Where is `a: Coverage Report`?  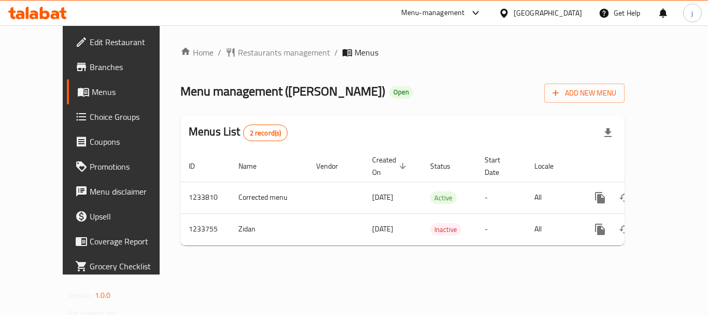
a: Coverage Report is located at coordinates (124, 241).